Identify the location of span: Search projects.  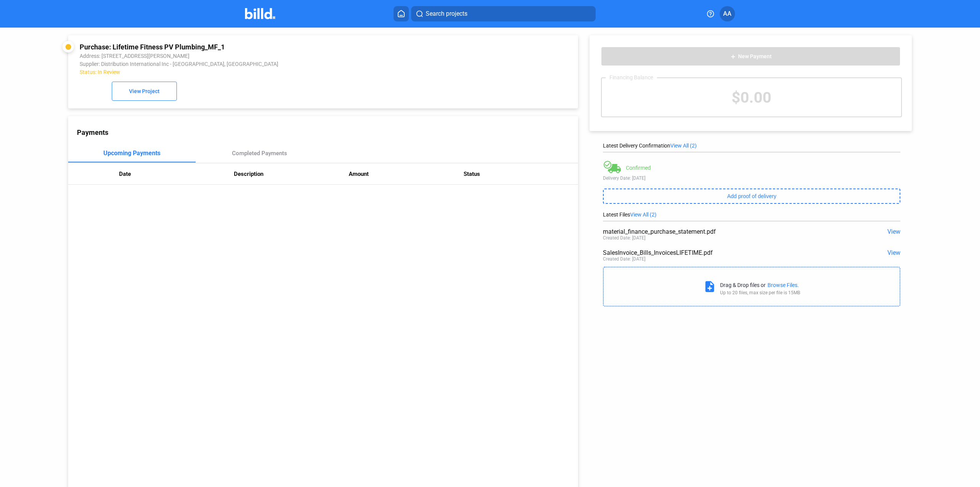
(447, 14).